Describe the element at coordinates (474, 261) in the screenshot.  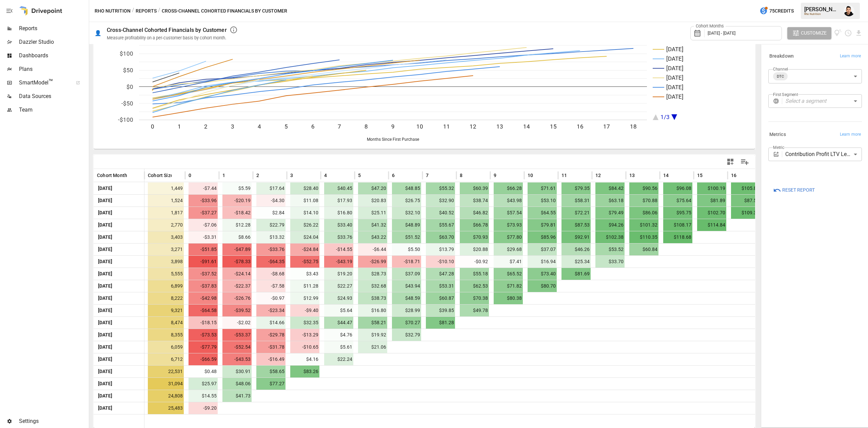
I see `span: -$0.92` at that location.